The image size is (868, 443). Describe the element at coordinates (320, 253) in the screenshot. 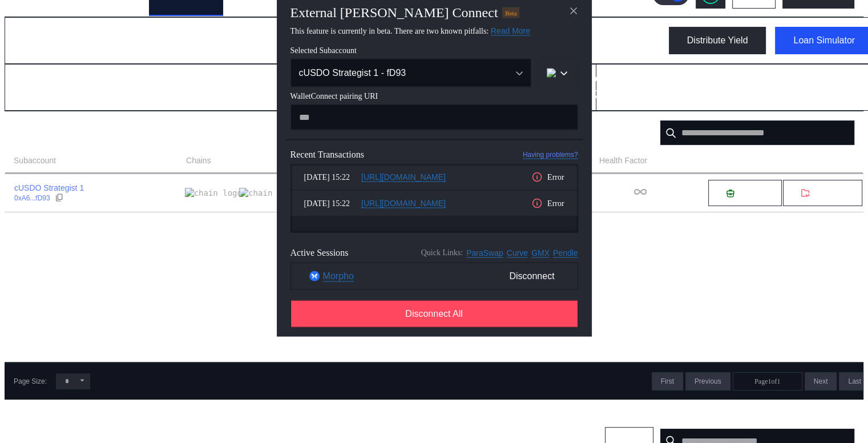

I see `span: Active Sessions` at that location.